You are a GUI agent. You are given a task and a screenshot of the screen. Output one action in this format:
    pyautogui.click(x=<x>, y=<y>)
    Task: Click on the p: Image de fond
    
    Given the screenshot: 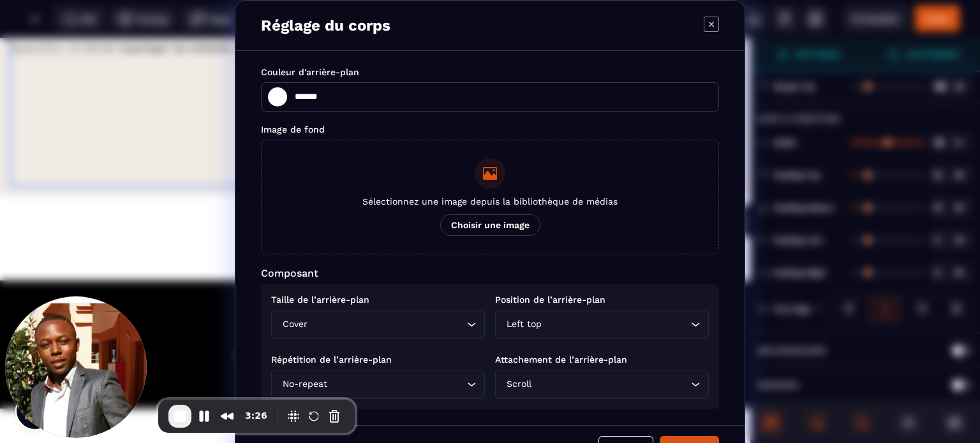 What is the action you would take?
    pyautogui.click(x=490, y=130)
    